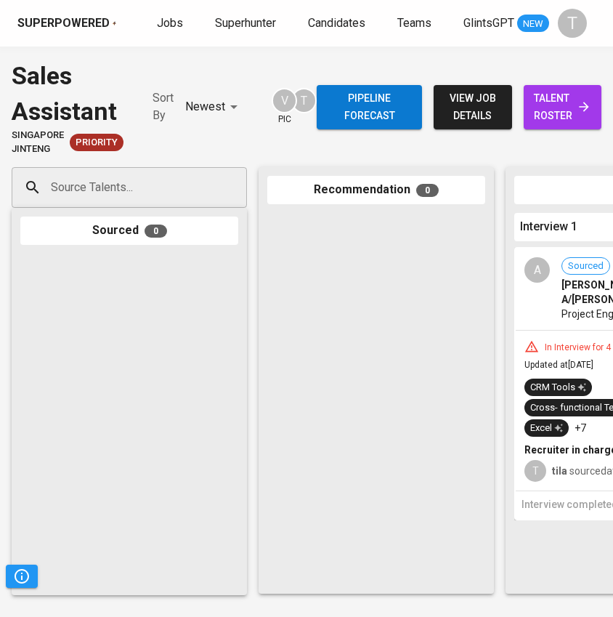 The height and width of the screenshot is (617, 613). What do you see at coordinates (246, 23) in the screenshot?
I see `span: Superhunter` at bounding box center [246, 23].